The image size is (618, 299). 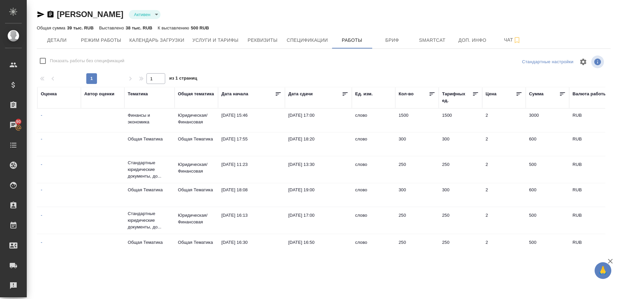 What do you see at coordinates (18, 122) in the screenshot?
I see `span: 90` at bounding box center [18, 122].